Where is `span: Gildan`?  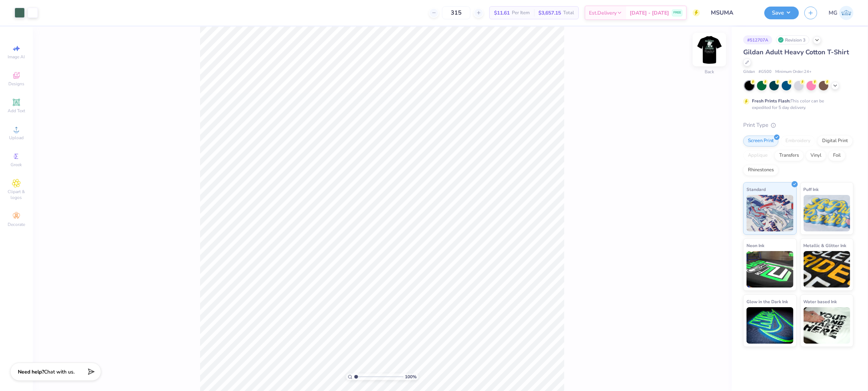
span: Gildan is located at coordinates (749, 71).